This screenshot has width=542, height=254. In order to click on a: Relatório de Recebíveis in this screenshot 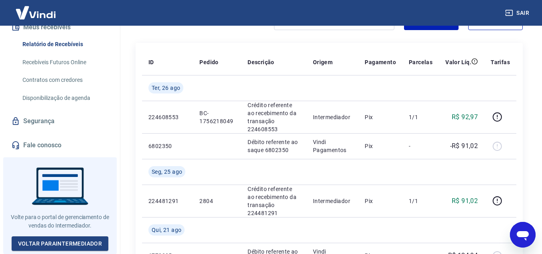, I will do `click(65, 44)`.